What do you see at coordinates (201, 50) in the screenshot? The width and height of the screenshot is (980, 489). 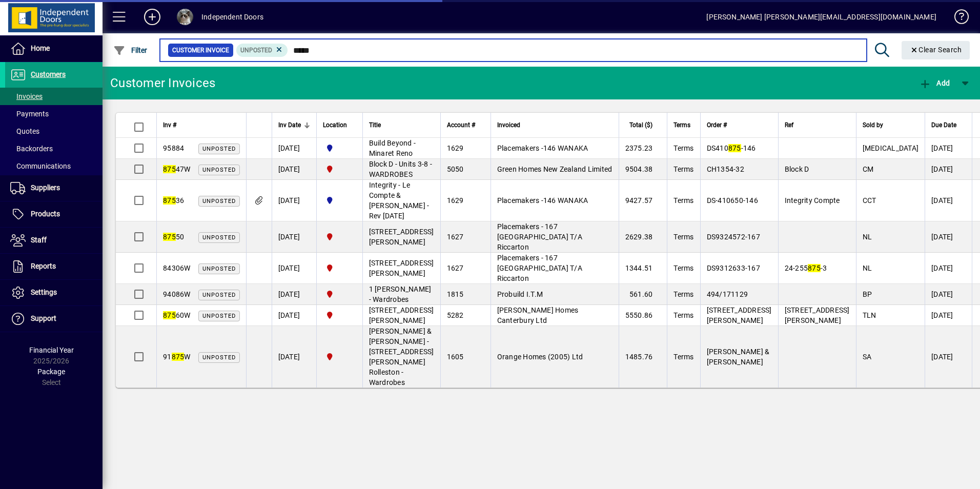 I see `span: Customer Invoice` at bounding box center [201, 50].